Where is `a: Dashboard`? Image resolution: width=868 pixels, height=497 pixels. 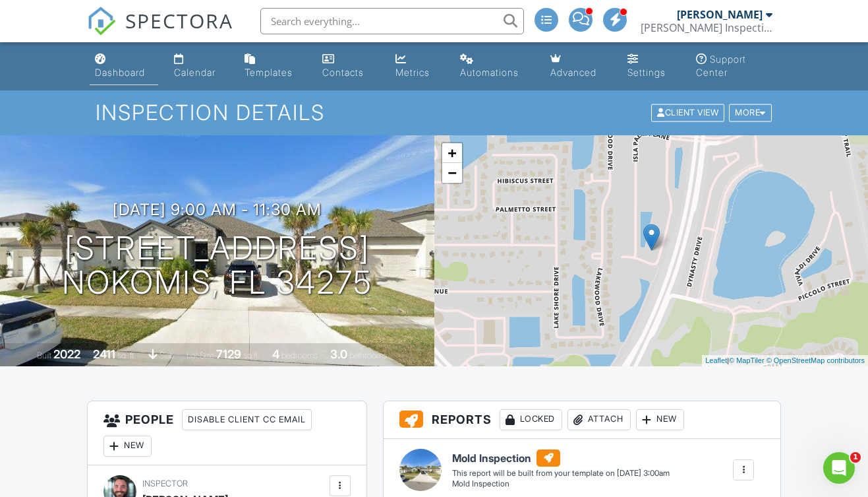 a: Dashboard is located at coordinates (124, 66).